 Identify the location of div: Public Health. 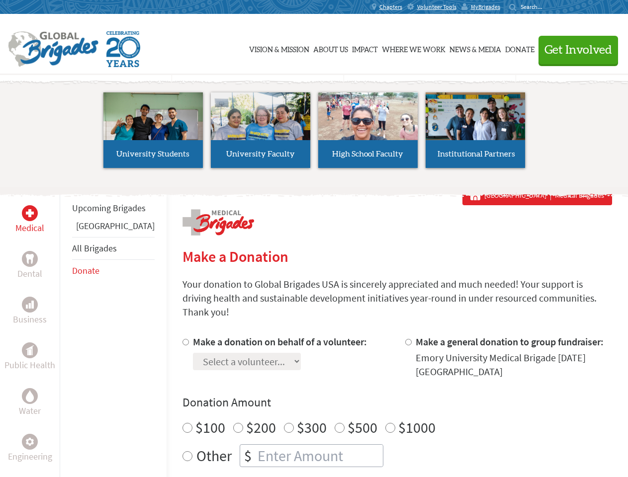
(30, 351).